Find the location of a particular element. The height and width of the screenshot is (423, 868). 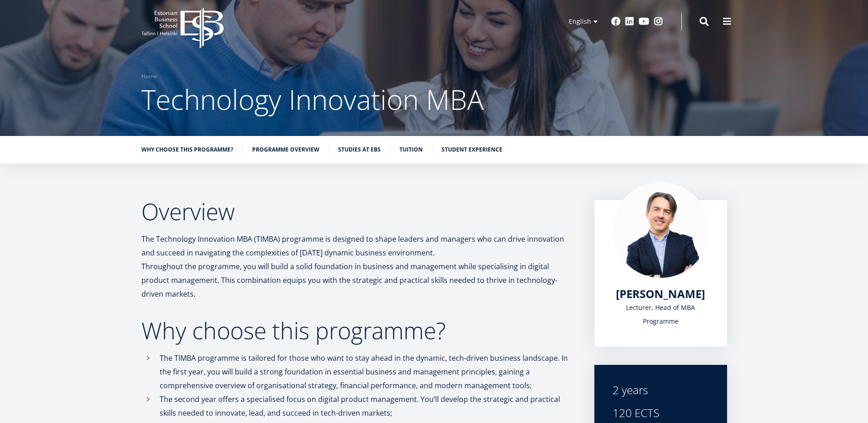

input: One-year MBA (in Estonian) is located at coordinates (5, 131).